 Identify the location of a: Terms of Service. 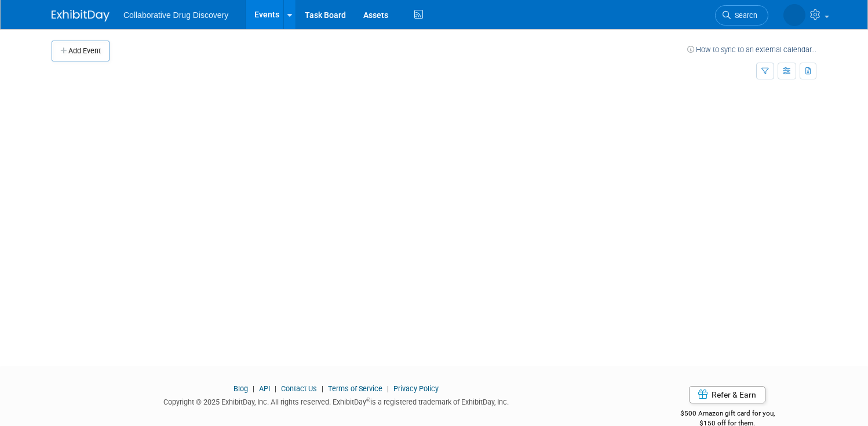
(356, 388).